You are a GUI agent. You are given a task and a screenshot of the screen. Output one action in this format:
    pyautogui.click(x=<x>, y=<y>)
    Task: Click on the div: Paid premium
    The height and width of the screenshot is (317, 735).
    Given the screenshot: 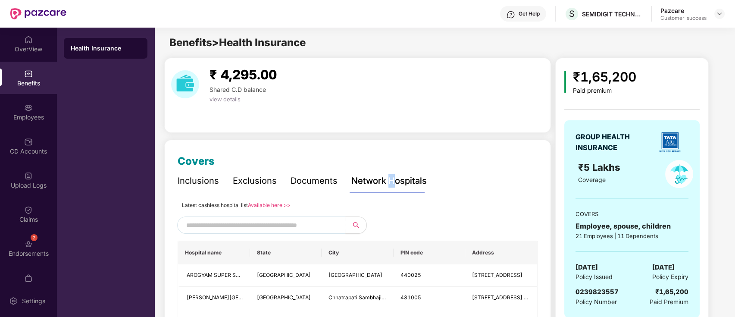 What is the action you would take?
    pyautogui.click(x=604, y=90)
    